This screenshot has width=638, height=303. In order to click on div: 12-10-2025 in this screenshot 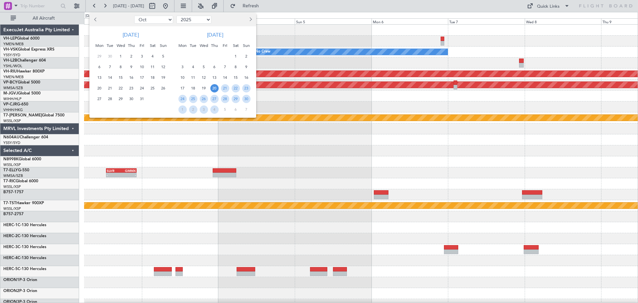, I will do `click(163, 67)`.